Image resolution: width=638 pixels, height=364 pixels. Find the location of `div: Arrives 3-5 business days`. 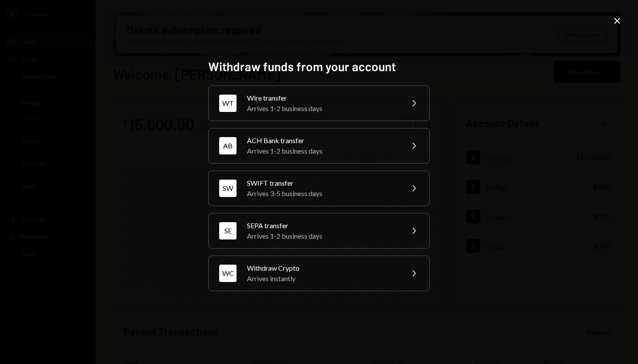

div: Arrives 3-5 business days is located at coordinates (323, 194).